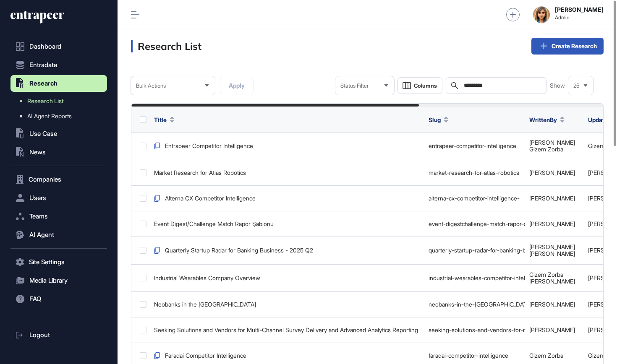 This screenshot has height=364, width=617. I want to click on div: industrial-wearables-competitor-intelligence, so click(474, 278).